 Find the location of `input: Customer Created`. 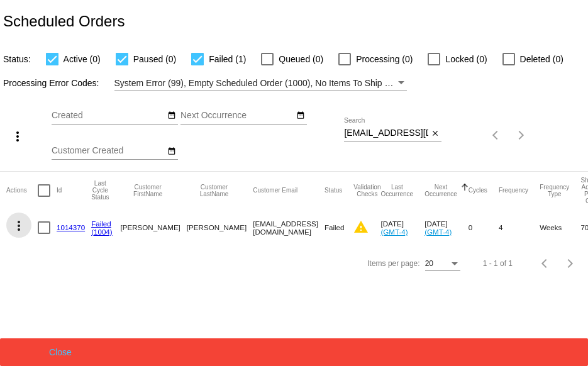

input: Customer Created is located at coordinates (108, 151).